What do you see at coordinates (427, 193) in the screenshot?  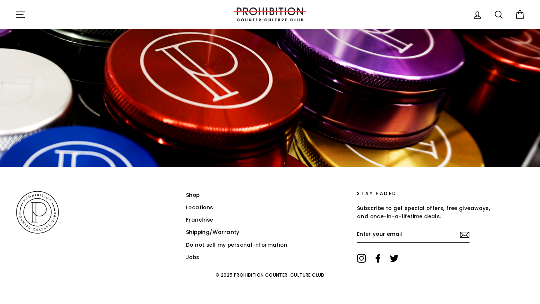 I see `p: STAY FADED.` at bounding box center [427, 193].